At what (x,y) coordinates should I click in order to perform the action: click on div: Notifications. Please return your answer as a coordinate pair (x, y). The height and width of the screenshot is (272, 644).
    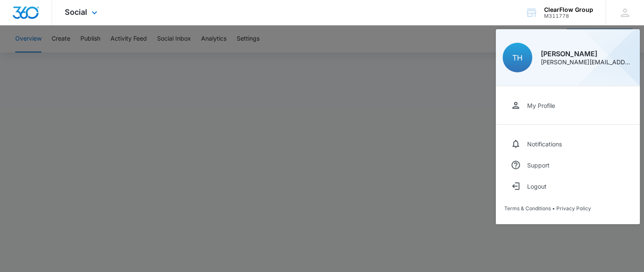
    Looking at the image, I should click on (545, 144).